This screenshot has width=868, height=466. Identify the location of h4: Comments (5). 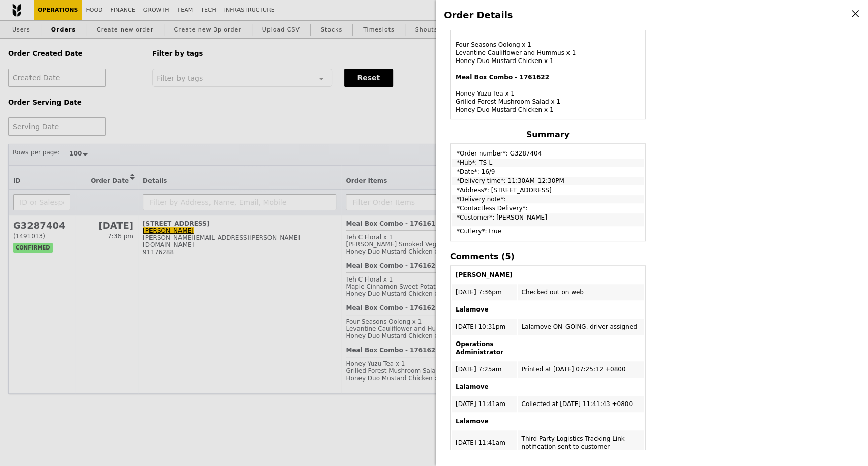
(547, 257).